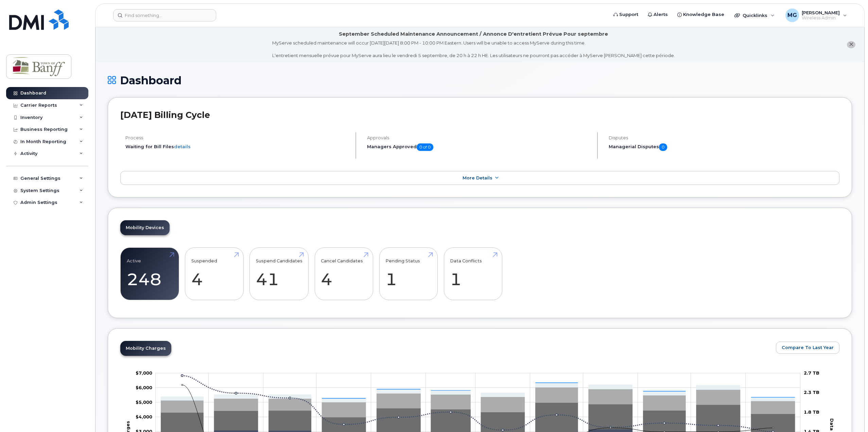 This screenshot has height=432, width=868. Describe the element at coordinates (144, 387) in the screenshot. I see `tspan: $6,000` at that location.